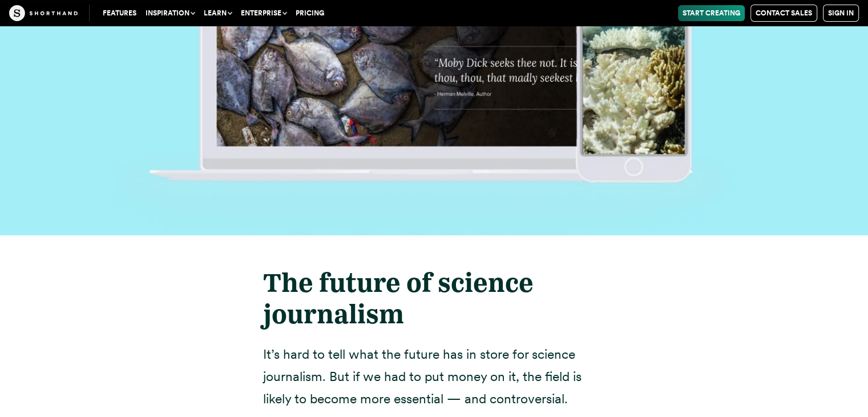  Describe the element at coordinates (784, 13) in the screenshot. I see `a: Contact Sales` at that location.